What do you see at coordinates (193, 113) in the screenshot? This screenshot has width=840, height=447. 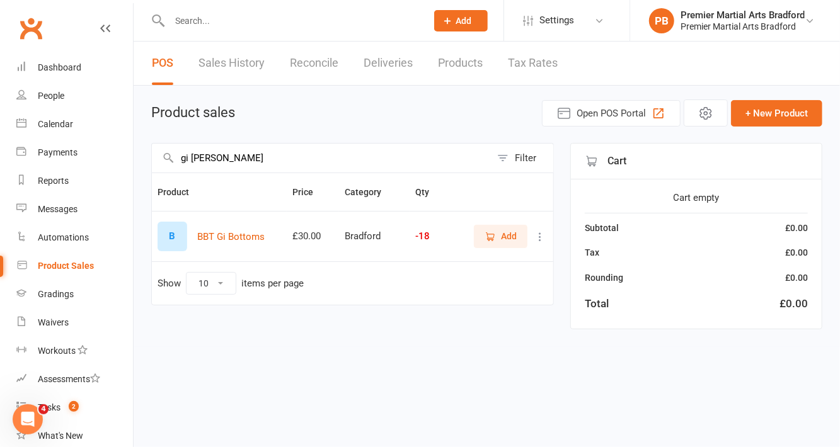 I see `h1: Product sales` at bounding box center [193, 113].